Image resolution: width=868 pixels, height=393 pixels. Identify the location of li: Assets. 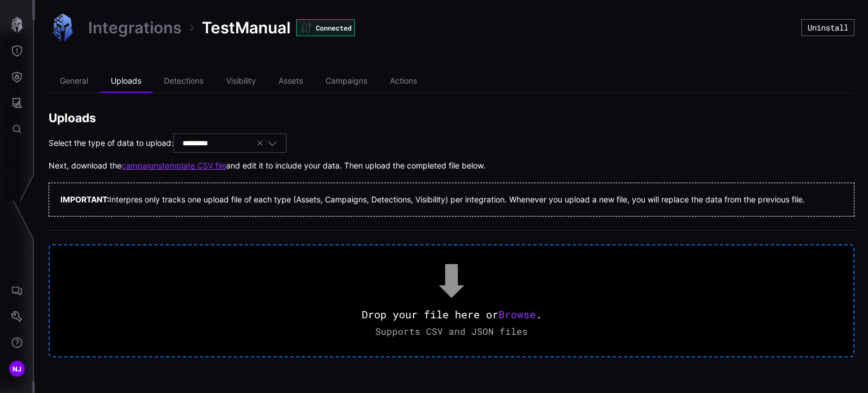
(291, 81).